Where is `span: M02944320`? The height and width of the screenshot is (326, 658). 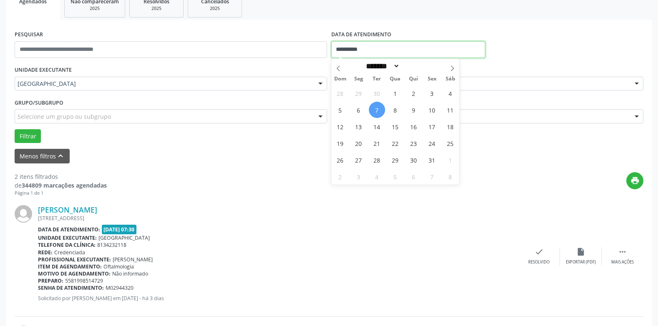 span: M02944320 is located at coordinates (119, 288).